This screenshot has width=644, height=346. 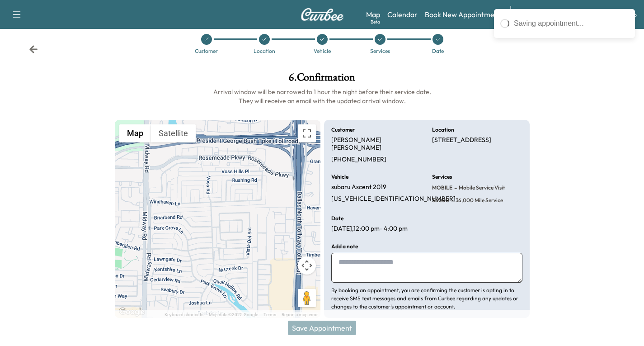 I want to click on div: Vehicle, so click(x=322, y=51).